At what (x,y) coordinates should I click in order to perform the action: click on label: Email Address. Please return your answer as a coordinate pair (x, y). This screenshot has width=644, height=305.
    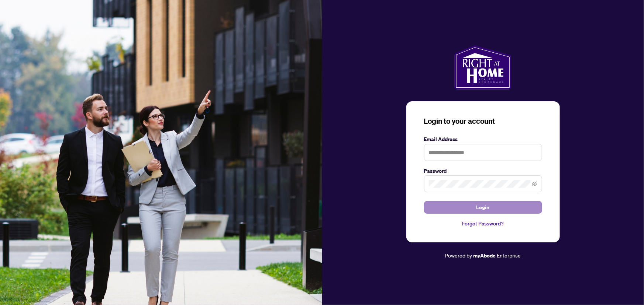
    Looking at the image, I should click on (483, 140).